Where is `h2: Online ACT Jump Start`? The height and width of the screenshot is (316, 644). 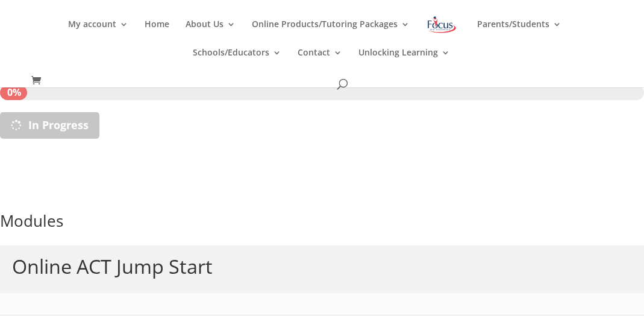
h2: Online ACT Jump Start is located at coordinates (112, 269).